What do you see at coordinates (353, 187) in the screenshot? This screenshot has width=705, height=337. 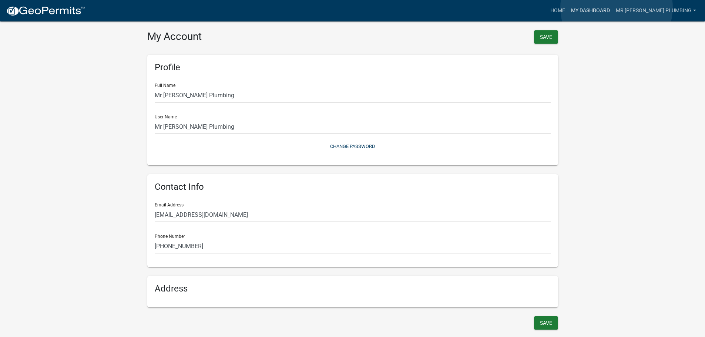 I see `h6: Contact Info` at bounding box center [353, 187].